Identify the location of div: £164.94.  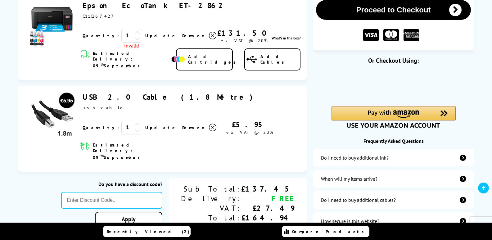
(267, 217).